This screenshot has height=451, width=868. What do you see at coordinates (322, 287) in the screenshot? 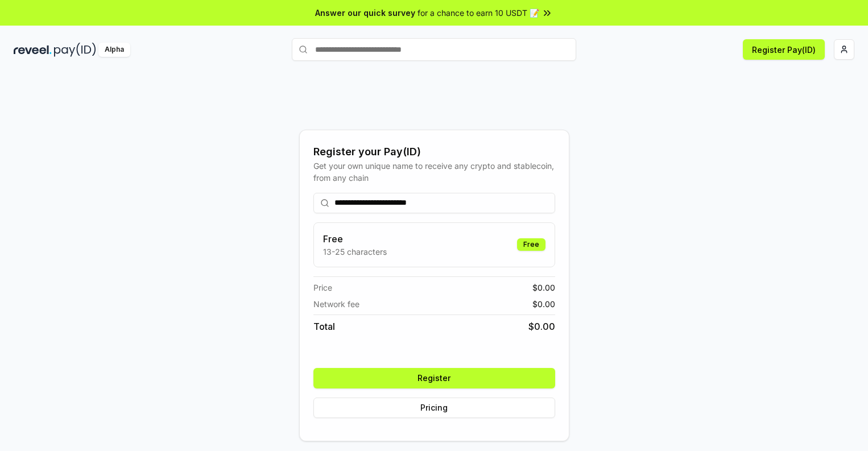
I see `span: Price` at bounding box center [322, 287].